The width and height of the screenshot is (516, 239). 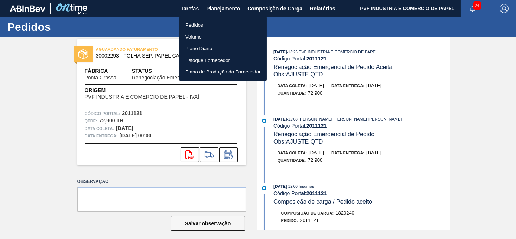 I want to click on a: Estoque Fornecedor, so click(x=223, y=61).